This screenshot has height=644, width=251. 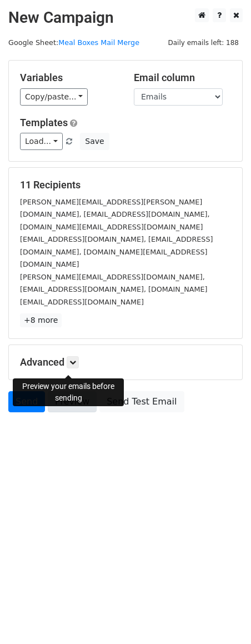 I want to click on small: Google Sheet:, so click(x=74, y=42).